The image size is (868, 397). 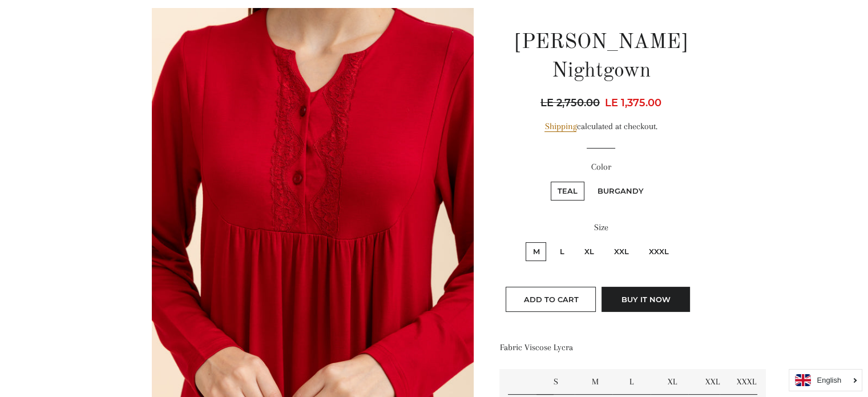 I want to click on label: L, so click(x=562, y=251).